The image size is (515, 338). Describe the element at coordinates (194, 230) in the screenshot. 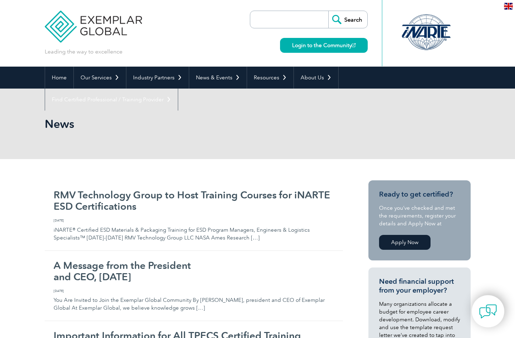

I see `p: iNARTE® Certified ESD Materials & Packaging Training for ESD Program Managers, Engineers & Logist...` at that location.